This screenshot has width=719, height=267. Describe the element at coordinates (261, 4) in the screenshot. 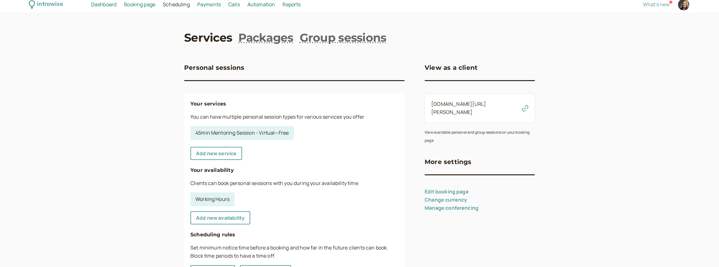

I see `span: Automation` at that location.